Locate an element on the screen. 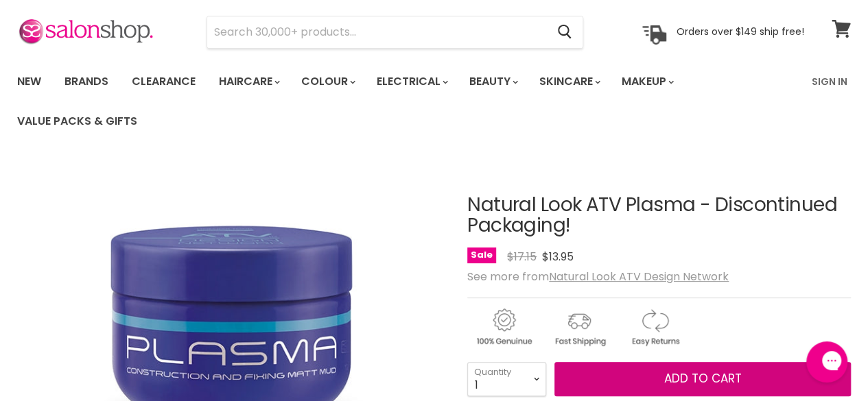 The image size is (868, 401). img: shipping.gif is located at coordinates (579, 327).